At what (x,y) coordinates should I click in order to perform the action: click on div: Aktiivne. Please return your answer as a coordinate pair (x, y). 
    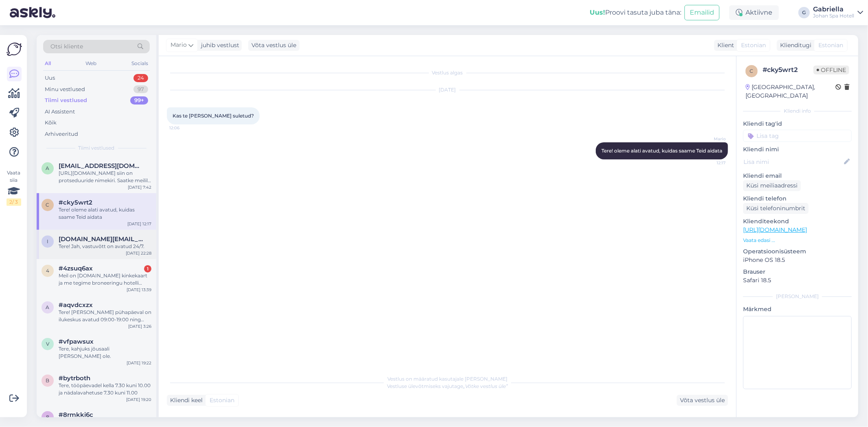
    Looking at the image, I should click on (754, 13).